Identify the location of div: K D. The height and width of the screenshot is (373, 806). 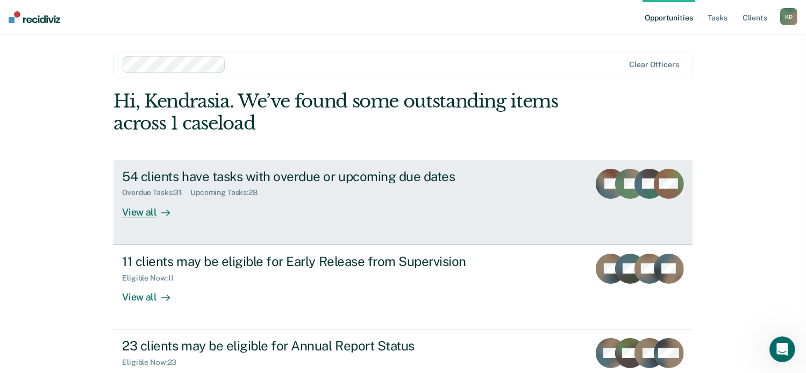
(789, 17).